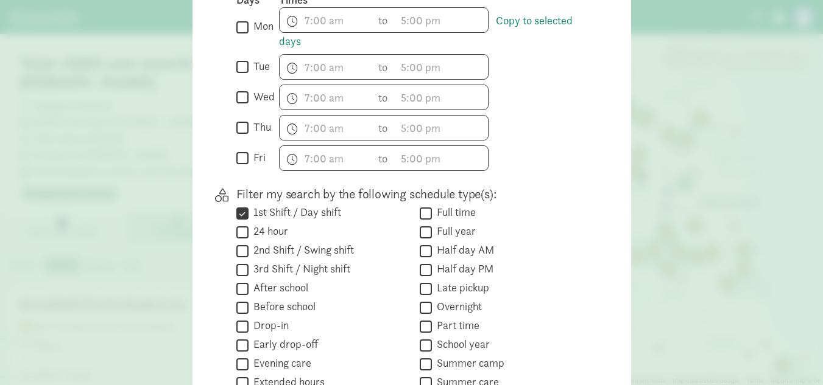 The width and height of the screenshot is (823, 385). Describe the element at coordinates (269, 326) in the screenshot. I see `label: Drop-in` at that location.